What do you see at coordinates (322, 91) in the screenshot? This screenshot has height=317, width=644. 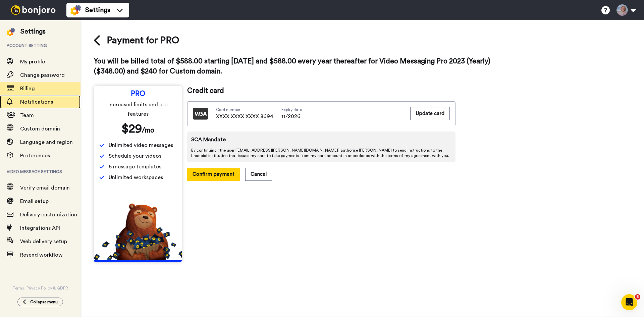 I see `span: Credit card` at bounding box center [322, 91].